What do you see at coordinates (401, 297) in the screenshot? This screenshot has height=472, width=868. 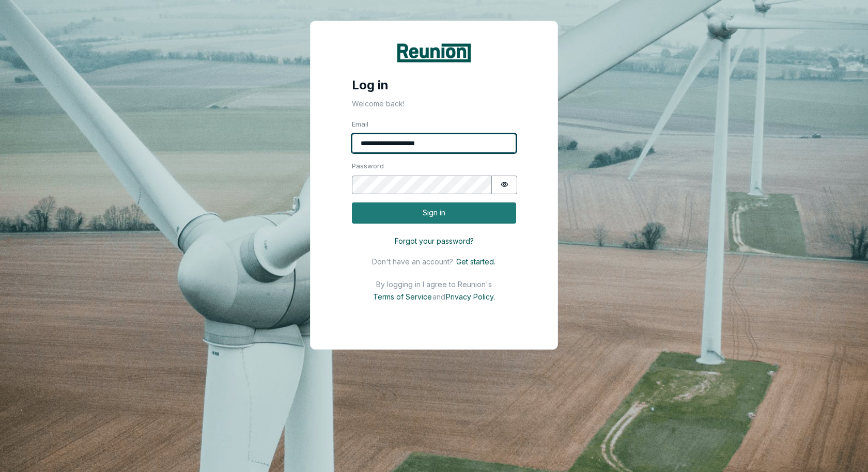 I see `button: Terms of Service` at bounding box center [401, 297].